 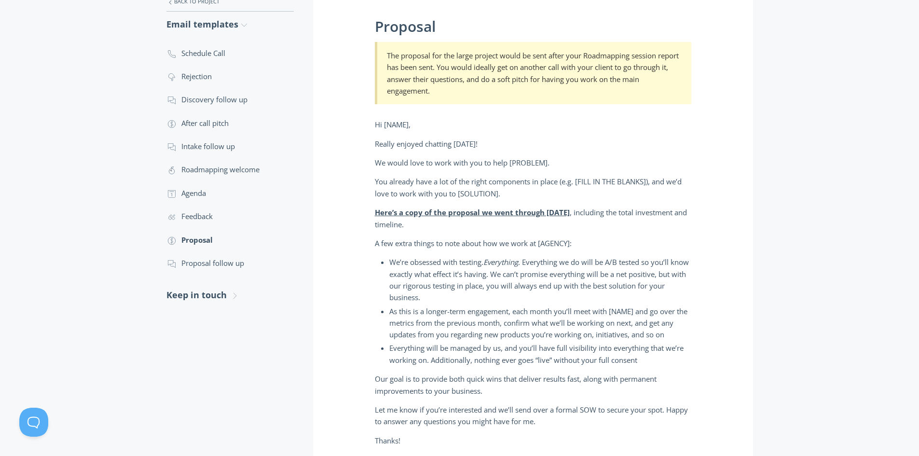 What do you see at coordinates (230, 240) in the screenshot?
I see `a: Proposal` at bounding box center [230, 240].